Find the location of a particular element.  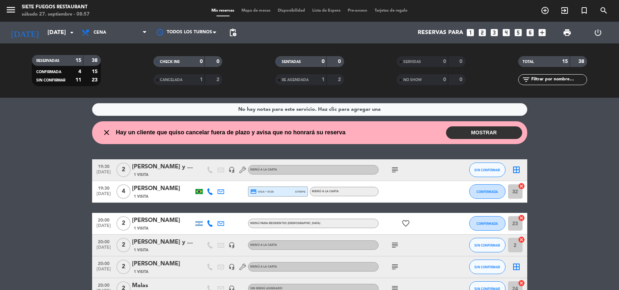

i: add_circle_outline is located at coordinates (545, 11).